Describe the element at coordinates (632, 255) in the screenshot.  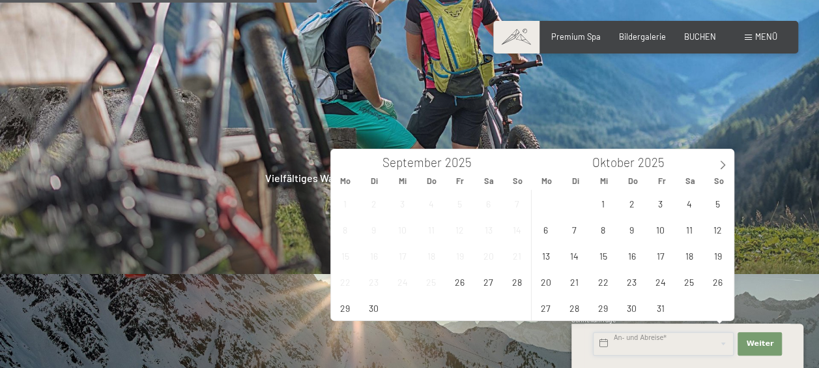
I see `span: Oktober 16, 2025` at that location.